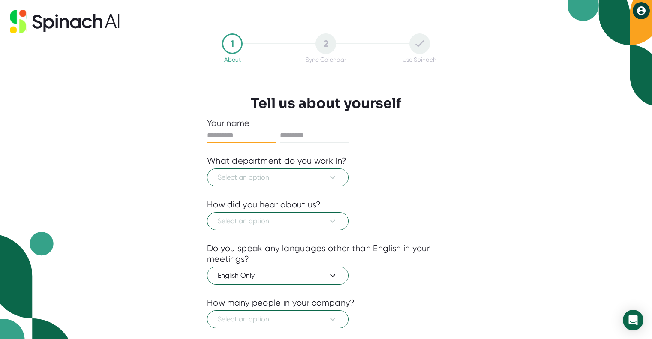 This screenshot has height=339, width=652. I want to click on div: Your name, so click(326, 123).